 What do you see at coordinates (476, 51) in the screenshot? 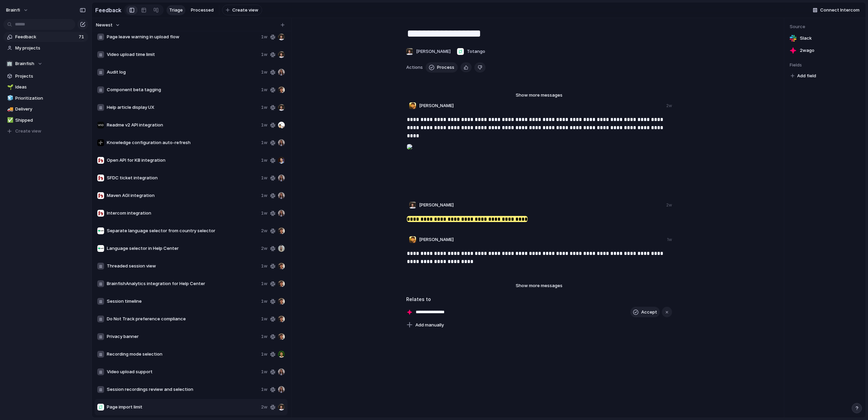
I see `span: Totango` at bounding box center [476, 51].